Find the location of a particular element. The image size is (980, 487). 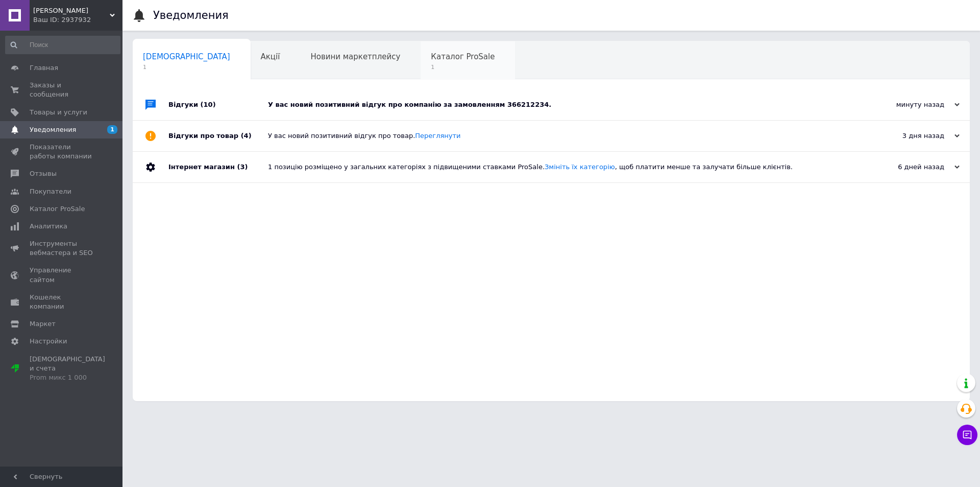

span: Главная is located at coordinates (44, 68).